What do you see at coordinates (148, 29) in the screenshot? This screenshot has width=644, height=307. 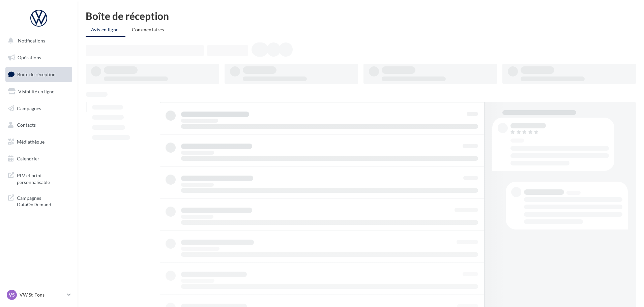 I see `span: Commentaires` at bounding box center [148, 29].